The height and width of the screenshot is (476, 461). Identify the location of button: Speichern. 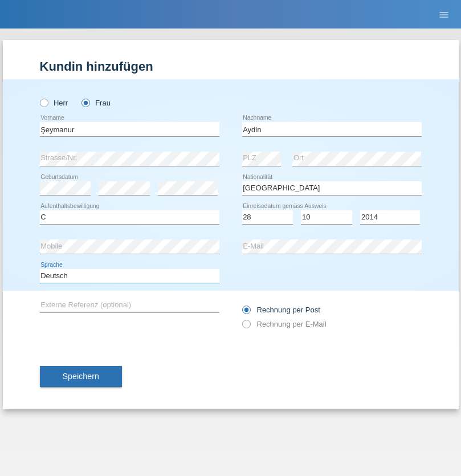
(81, 376).